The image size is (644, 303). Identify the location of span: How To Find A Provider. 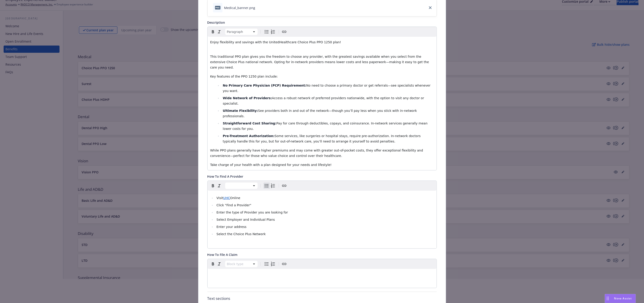
(225, 176).